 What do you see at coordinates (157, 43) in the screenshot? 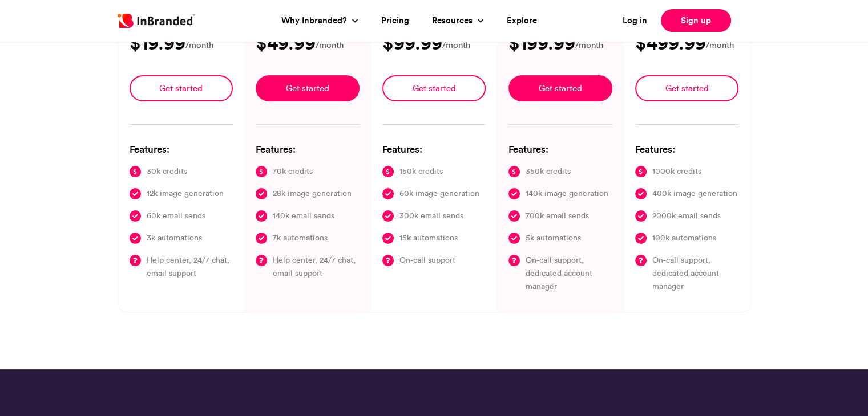
I see `h3: $19.99` at bounding box center [157, 43].